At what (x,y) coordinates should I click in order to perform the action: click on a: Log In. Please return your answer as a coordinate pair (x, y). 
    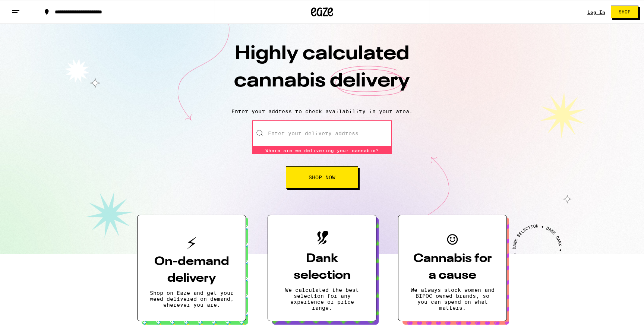
    Looking at the image, I should click on (597, 12).